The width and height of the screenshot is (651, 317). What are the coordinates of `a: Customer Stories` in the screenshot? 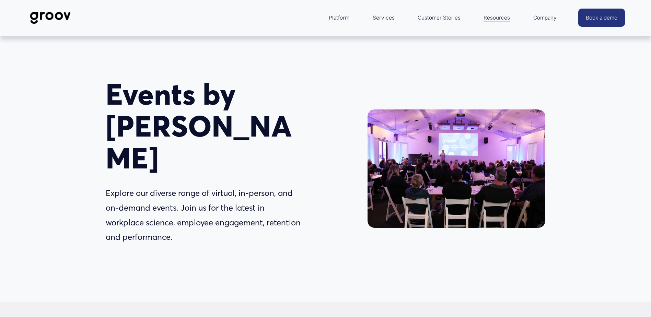 It's located at (439, 18).